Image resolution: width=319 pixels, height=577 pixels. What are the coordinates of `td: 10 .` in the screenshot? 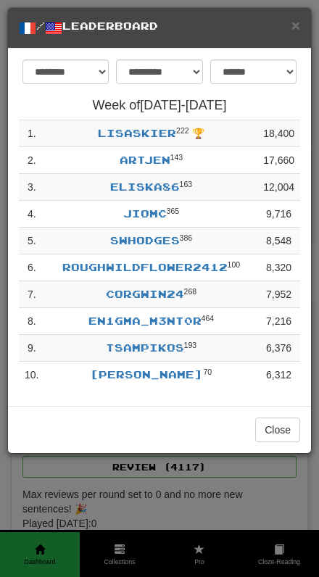 It's located at (31, 375).